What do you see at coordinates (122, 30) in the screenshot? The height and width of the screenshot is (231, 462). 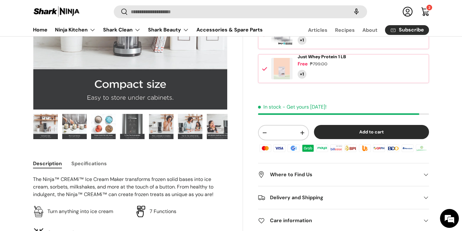 I see `summary: Shark Clean` at bounding box center [122, 30].